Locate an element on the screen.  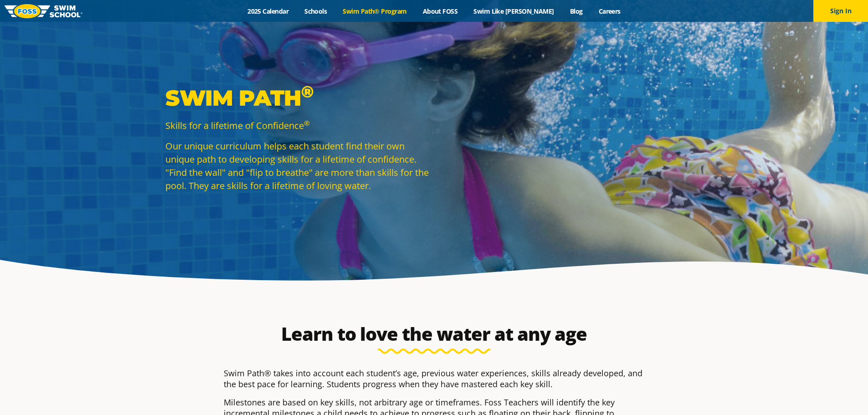
p: Swim Path® takes into account each student’s age, previous water experiences, skills already deve... is located at coordinates (434, 379).